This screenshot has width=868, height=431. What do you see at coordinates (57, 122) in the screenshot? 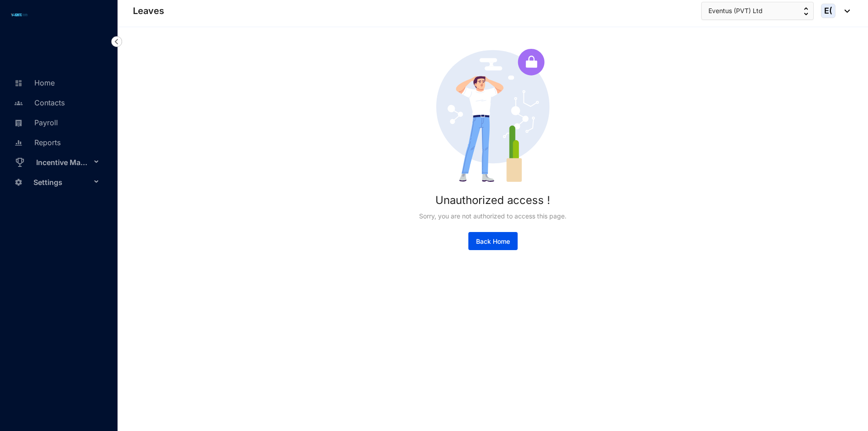
I see `li: Payroll` at bounding box center [57, 122].